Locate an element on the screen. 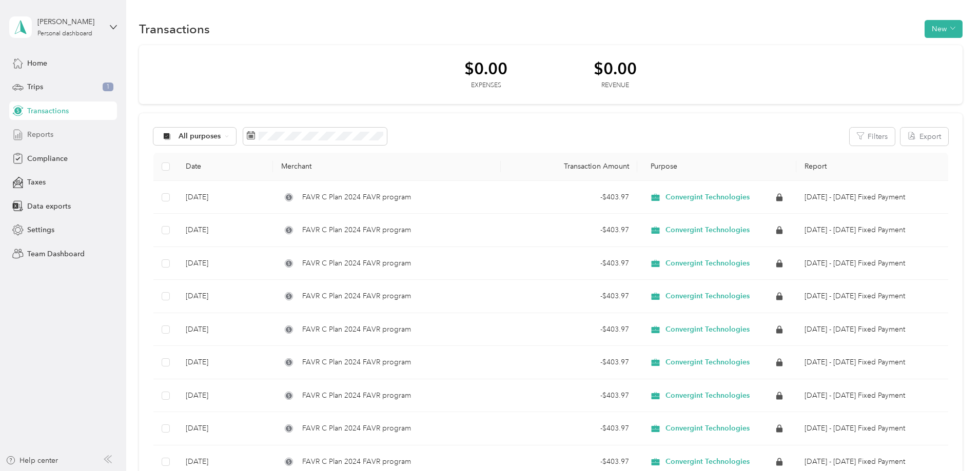  td: Apr 1 - 30, 2025 Fixed Payment is located at coordinates (872, 396).